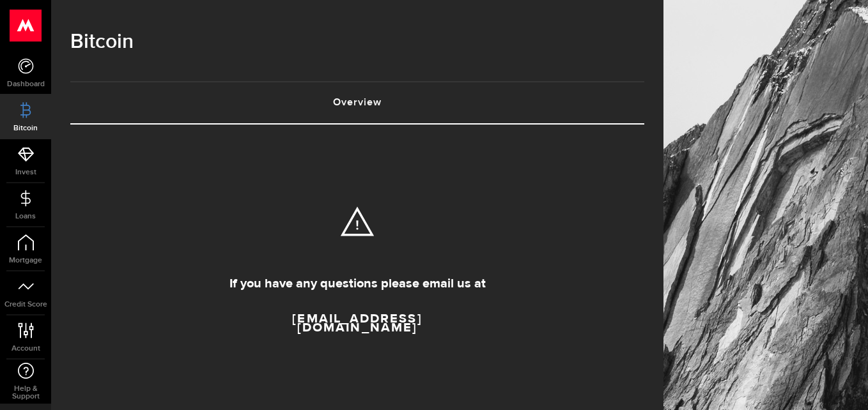 The height and width of the screenshot is (410, 868). I want to click on button: Open LiveChat chat widget, so click(29, 25).